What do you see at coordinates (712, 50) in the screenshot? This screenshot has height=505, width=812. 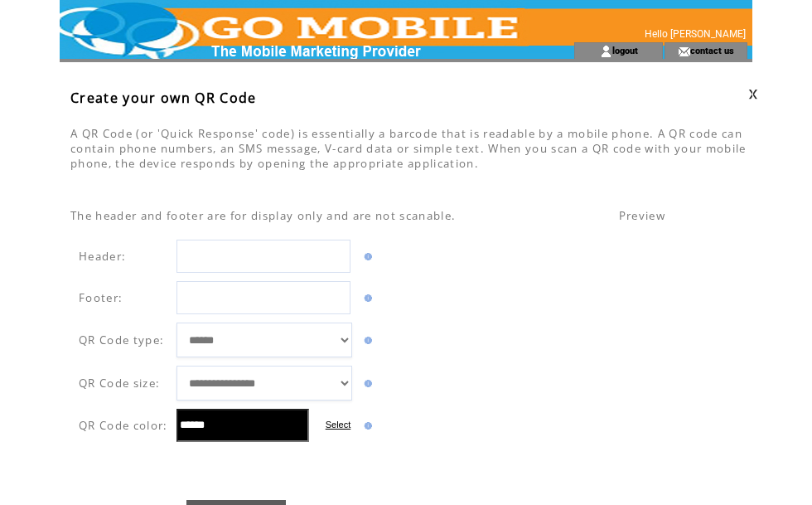 I see `a: contact us` at bounding box center [712, 50].